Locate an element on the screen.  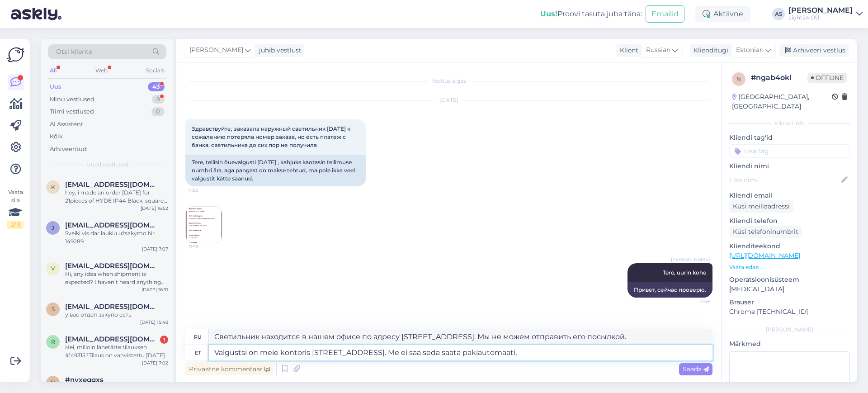
div: Tiimi vestlused is located at coordinates (72, 112).